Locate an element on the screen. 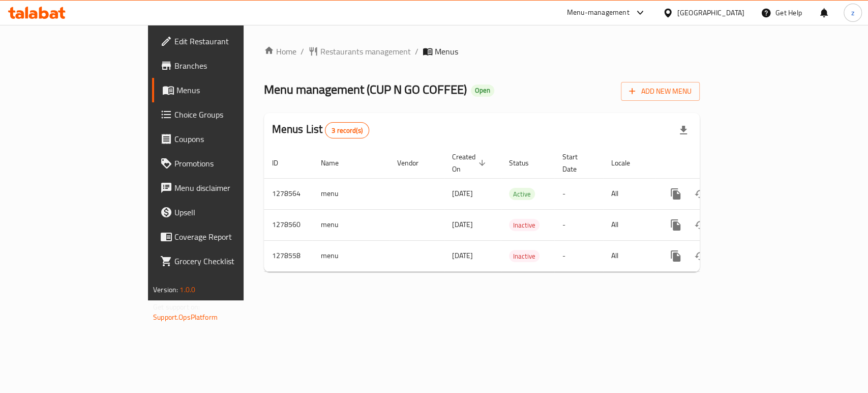 The image size is (868, 393). a: Support.OpsPlatform is located at coordinates (185, 317).